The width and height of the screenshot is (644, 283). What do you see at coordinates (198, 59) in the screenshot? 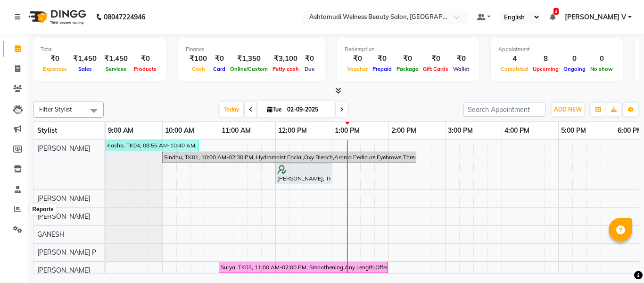
I see `div: ₹100` at bounding box center [198, 59].